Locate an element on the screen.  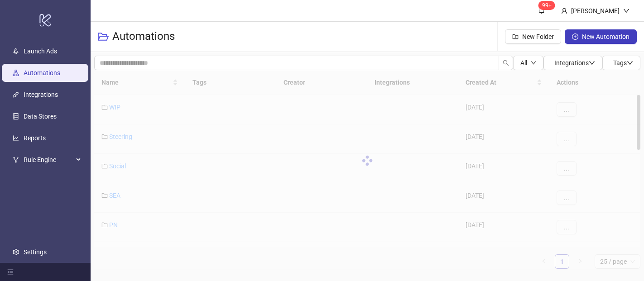
span: folder-open is located at coordinates (104, 37).